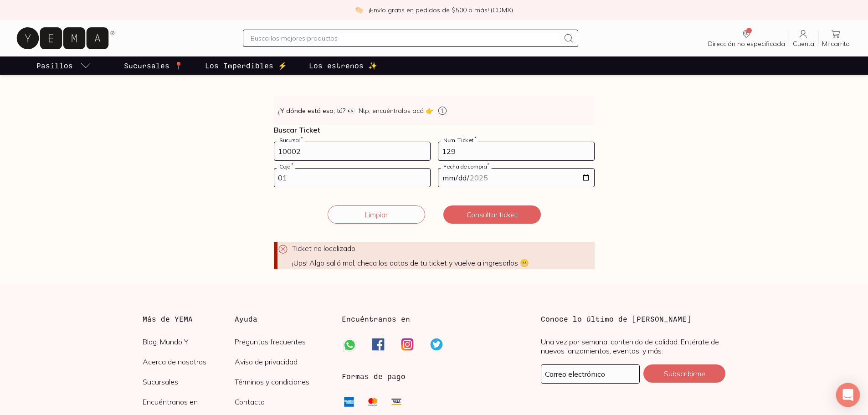  Describe the element at coordinates (492, 215) in the screenshot. I see `button: Consultar ticket` at that location.